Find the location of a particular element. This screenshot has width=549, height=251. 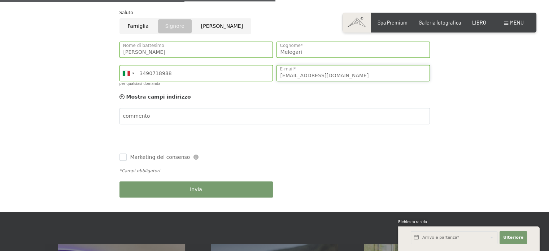

font: *Campi obbligatori is located at coordinates (140, 171).